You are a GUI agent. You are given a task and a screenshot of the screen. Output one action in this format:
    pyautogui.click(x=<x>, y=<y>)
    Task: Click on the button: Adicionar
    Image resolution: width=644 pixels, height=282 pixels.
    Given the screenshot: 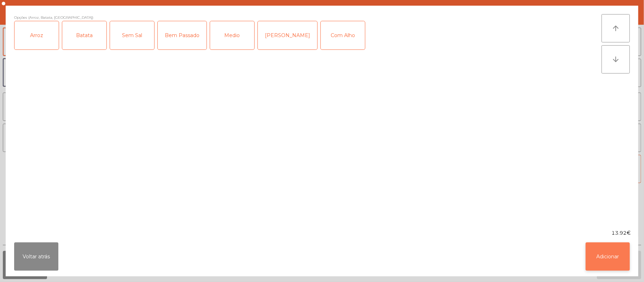 What is the action you would take?
    pyautogui.click(x=607, y=257)
    